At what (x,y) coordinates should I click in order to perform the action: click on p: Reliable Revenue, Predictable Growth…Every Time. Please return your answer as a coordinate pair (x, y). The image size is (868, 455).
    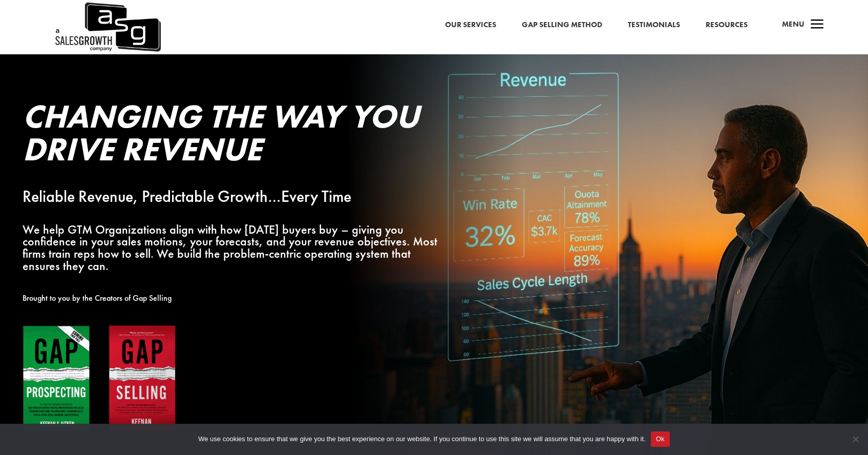
    Looking at the image, I should click on (235, 197).